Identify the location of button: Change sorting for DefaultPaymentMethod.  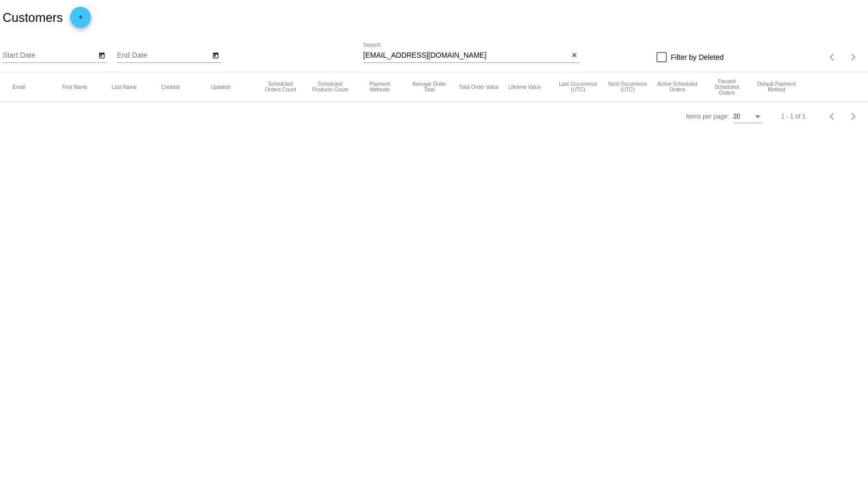
(776, 86).